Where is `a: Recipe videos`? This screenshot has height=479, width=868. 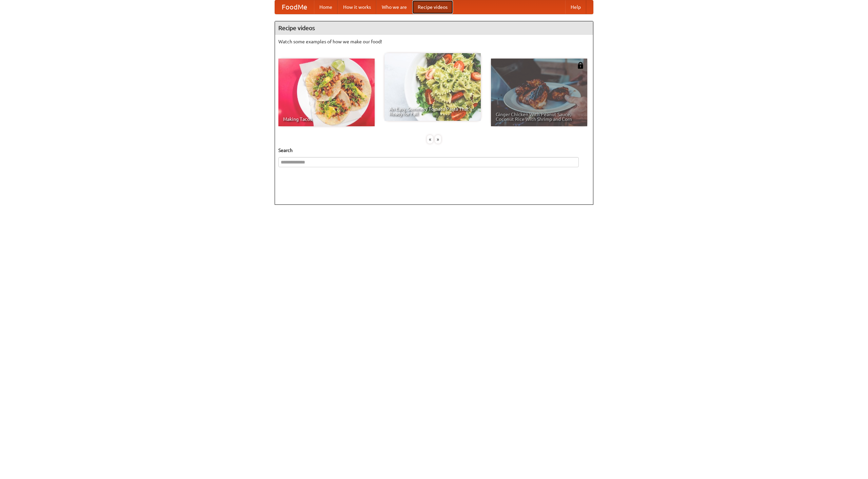
a: Recipe videos is located at coordinates (433, 7).